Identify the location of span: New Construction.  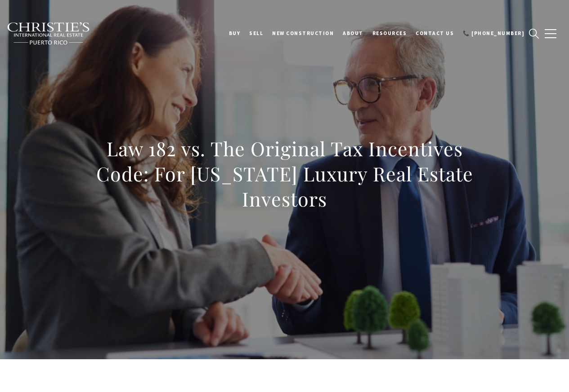
(303, 33).